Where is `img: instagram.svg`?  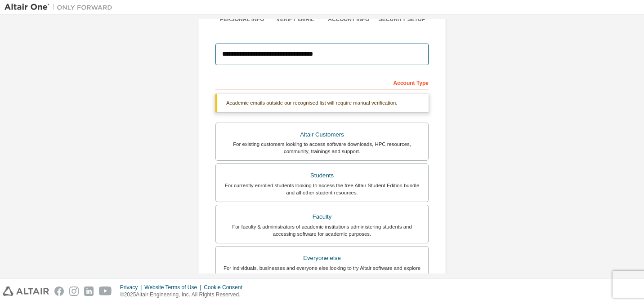 img: instagram.svg is located at coordinates (74, 291).